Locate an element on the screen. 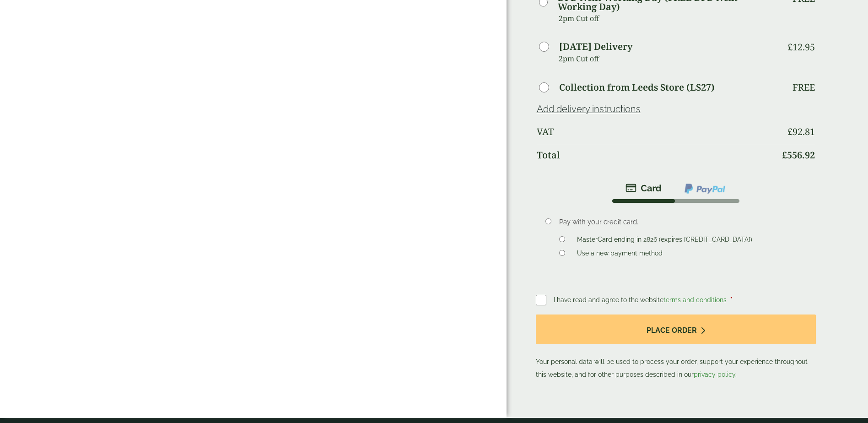  a: terms and conditions is located at coordinates (695, 300).